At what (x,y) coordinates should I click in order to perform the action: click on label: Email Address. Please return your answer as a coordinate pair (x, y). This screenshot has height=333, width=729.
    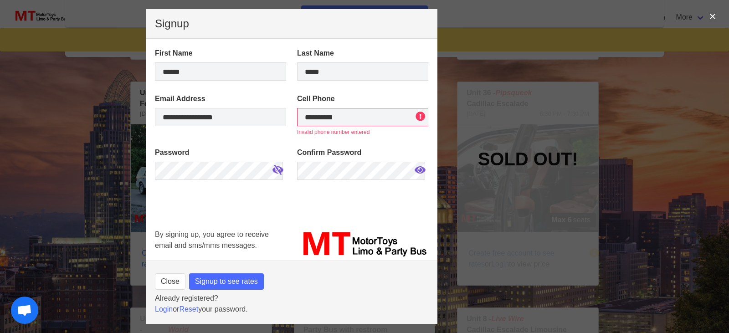
    Looking at the image, I should click on (221, 99).